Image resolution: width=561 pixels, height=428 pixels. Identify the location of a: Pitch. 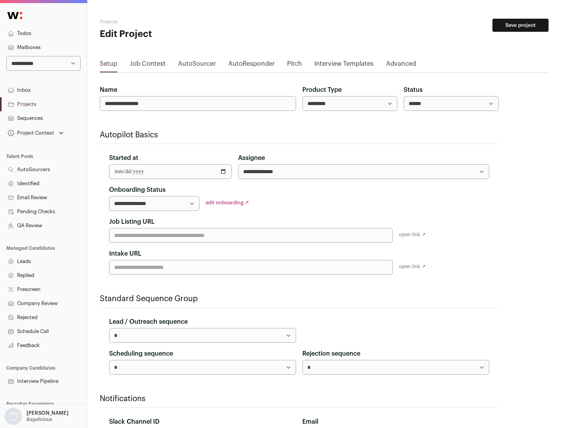
(294, 65).